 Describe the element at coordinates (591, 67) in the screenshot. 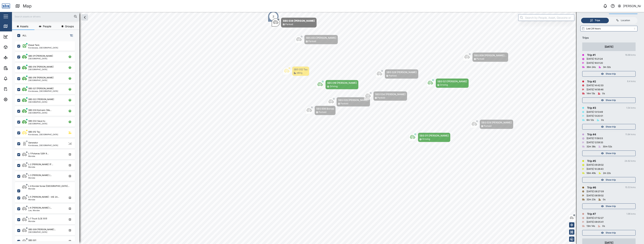

I see `div: 36m 24s` at that location.